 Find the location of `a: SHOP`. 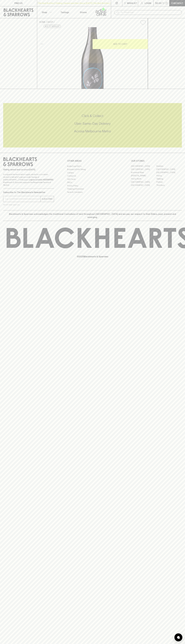

a: SHOP is located at coordinates (50, 22).